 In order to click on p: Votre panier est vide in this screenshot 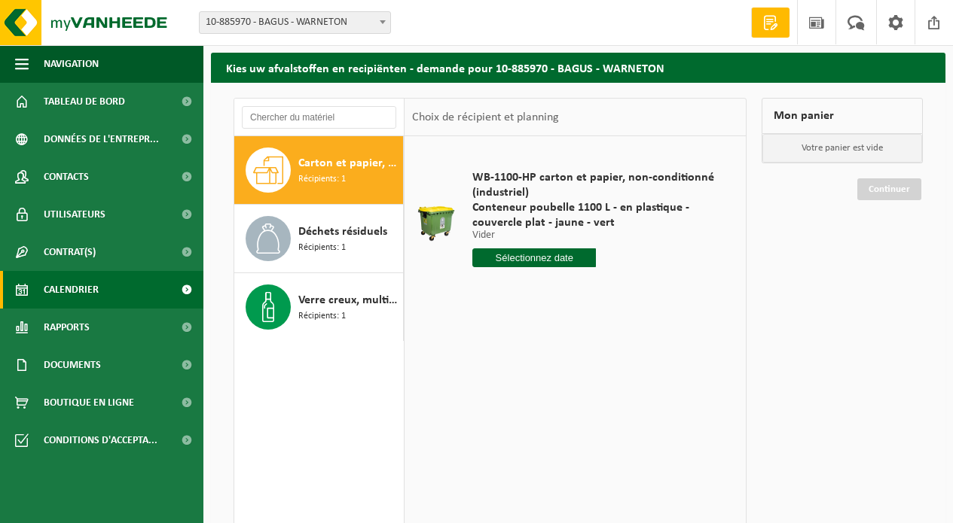, I will do `click(842, 148)`.